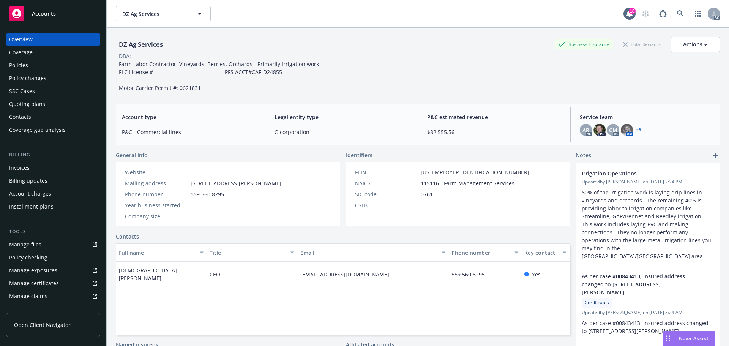 Image resolution: width=729 pixels, height=346 pixels. Describe the element at coordinates (252, 252) in the screenshot. I see `button: Title` at that location.